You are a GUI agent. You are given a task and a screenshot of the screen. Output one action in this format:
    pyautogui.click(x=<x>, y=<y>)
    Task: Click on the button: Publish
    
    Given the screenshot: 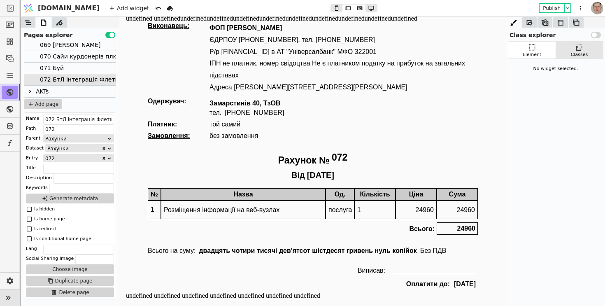 What is the action you would take?
    pyautogui.click(x=551, y=8)
    